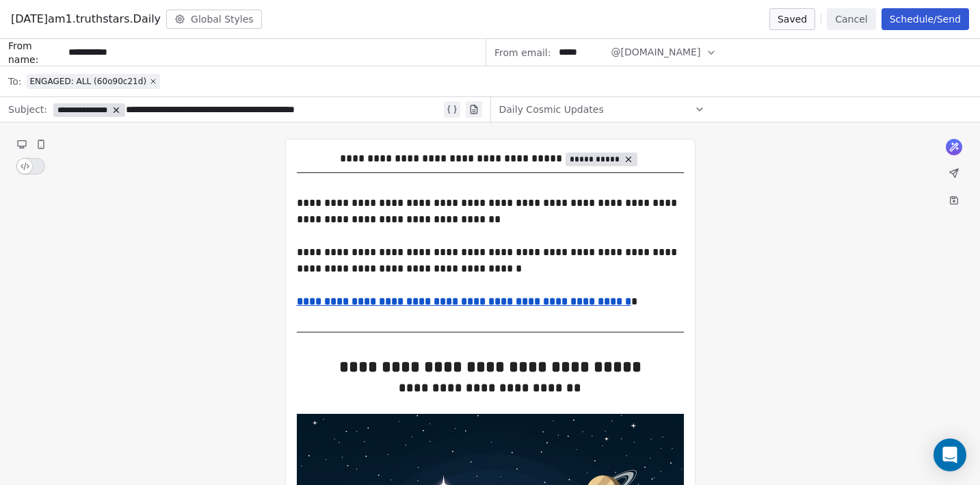 This screenshot has width=980, height=485. I want to click on div: Open Intercom Messenger, so click(950, 454).